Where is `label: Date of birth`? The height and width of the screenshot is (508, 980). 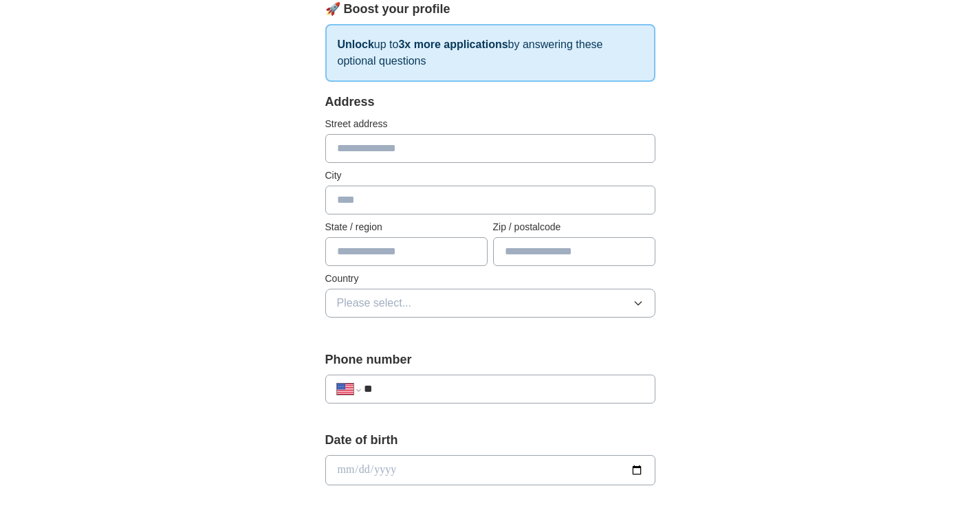
label: Date of birth is located at coordinates (490, 440).